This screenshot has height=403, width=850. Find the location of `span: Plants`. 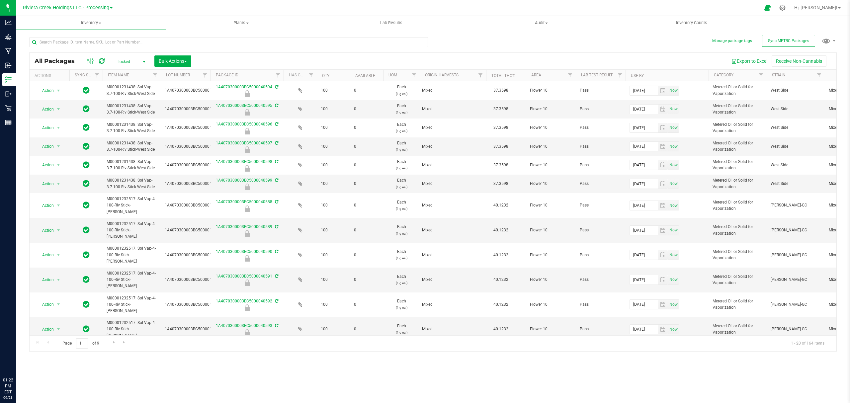

span: Plants is located at coordinates (241, 23).